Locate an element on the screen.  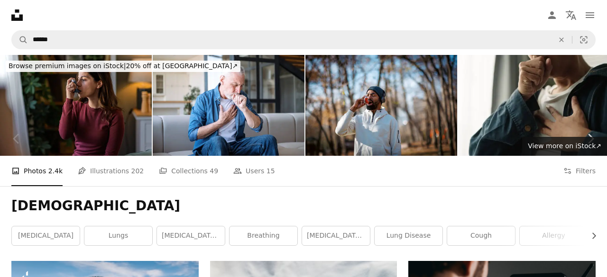
form: Find visuals sitewide is located at coordinates (304, 40).